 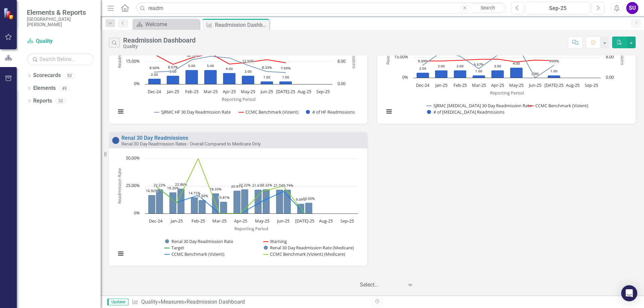 I want to click on div: Open Intercom Messenger, so click(x=629, y=294).